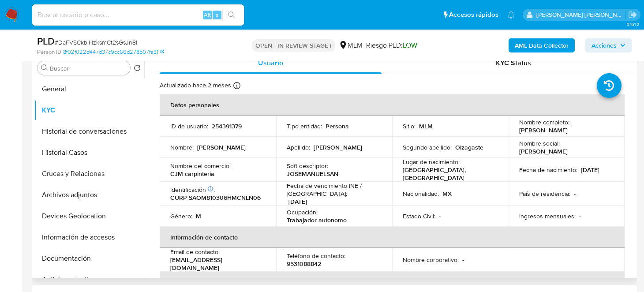  Describe the element at coordinates (200, 166) in the screenshot. I see `p: Nombre del comercio :` at that location.